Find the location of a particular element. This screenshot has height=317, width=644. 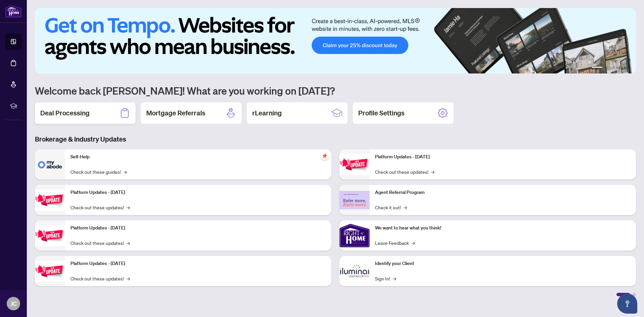

h3: Brokerage & Industry Updates is located at coordinates (336, 139).